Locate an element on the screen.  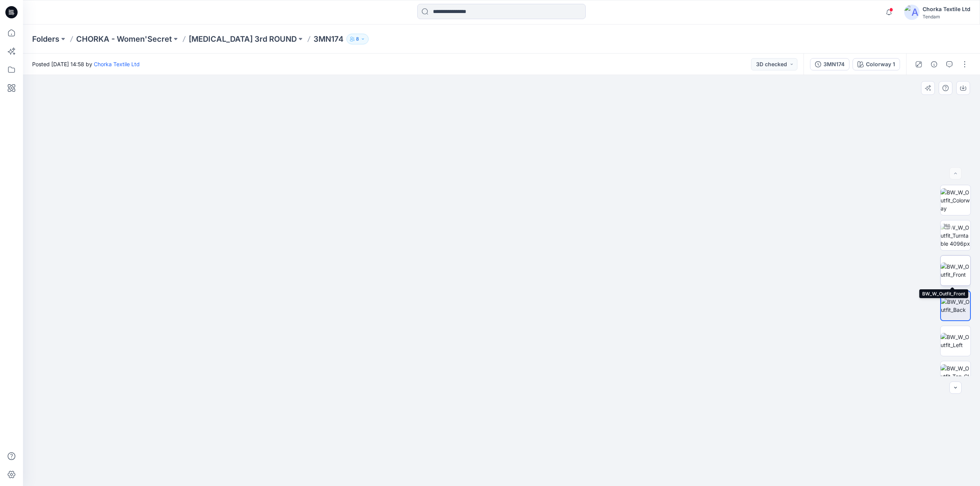
button: Colorway 1 is located at coordinates (876, 64).